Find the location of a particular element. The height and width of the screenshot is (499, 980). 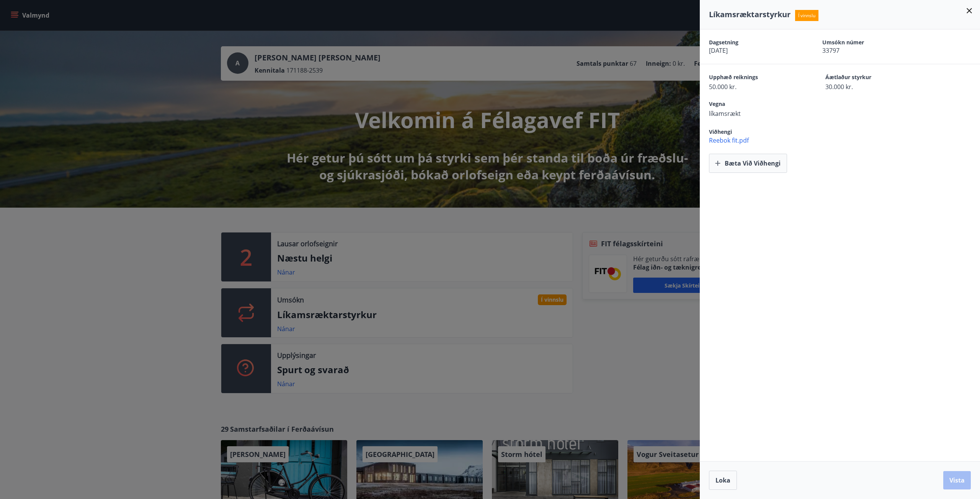

span: Líkamsræktarstyrkur is located at coordinates (749, 14).